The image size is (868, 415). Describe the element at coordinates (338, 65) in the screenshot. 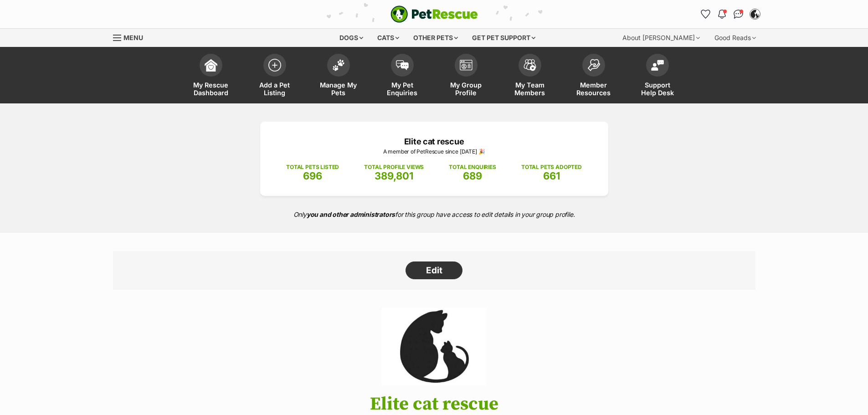

I see `img: manage-my-pets-icon-02211641906a0b7f246fdf0571729dbe1e7629f14944591b6c1af311fb30b64b.svg` at that location.